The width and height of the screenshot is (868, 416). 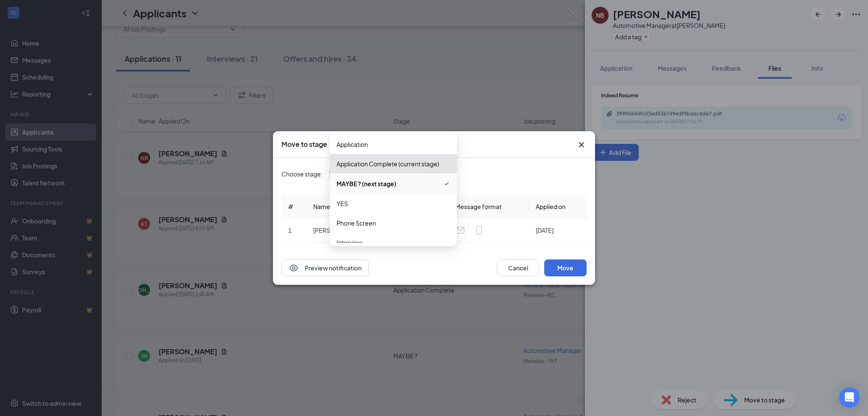 What do you see at coordinates (517, 268) in the screenshot?
I see `button: Cancel` at bounding box center [517, 268].